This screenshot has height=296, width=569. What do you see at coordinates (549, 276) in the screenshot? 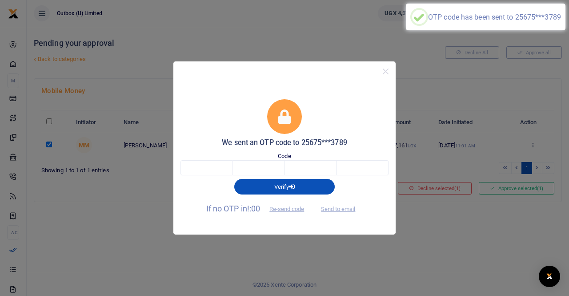
I see `div: Open Intercom Messenger` at bounding box center [549, 276].